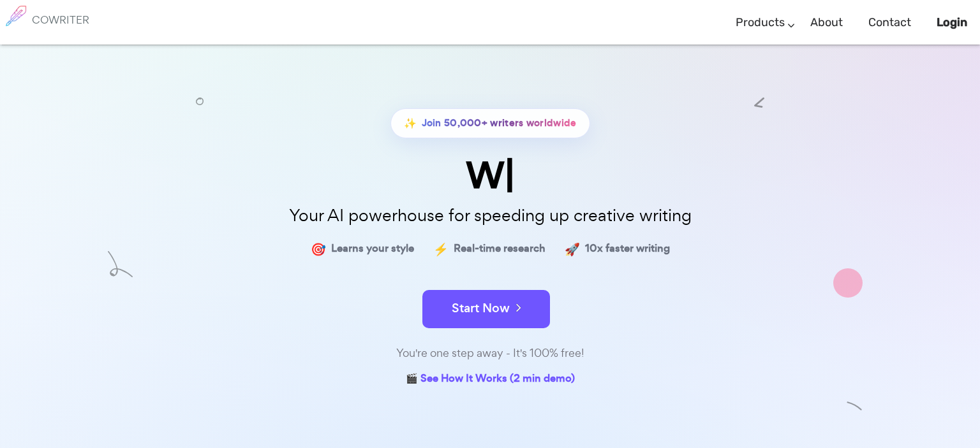 This screenshot has width=980, height=448. I want to click on span: Learns your style, so click(373, 249).